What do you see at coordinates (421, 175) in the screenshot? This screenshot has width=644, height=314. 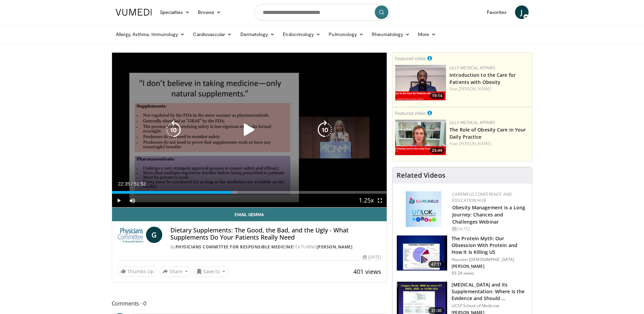 I see `h4: Related Videos` at bounding box center [421, 175].